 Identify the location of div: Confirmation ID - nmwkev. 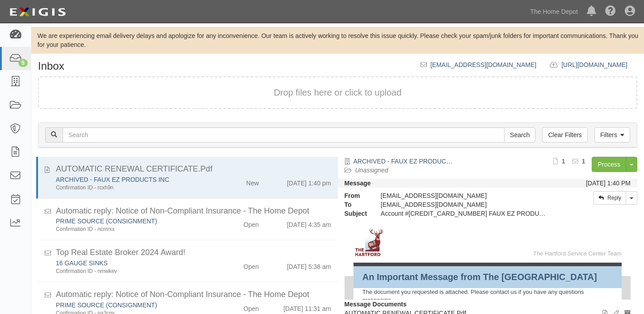
(133, 271).